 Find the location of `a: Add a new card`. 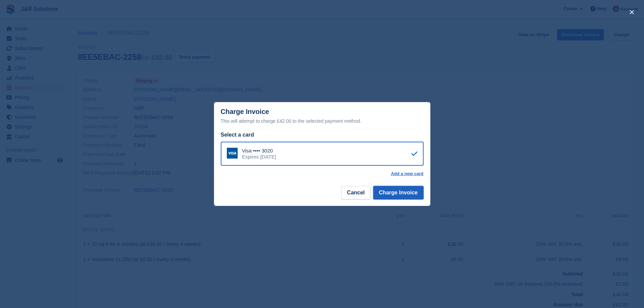

a: Add a new card is located at coordinates (407, 174).